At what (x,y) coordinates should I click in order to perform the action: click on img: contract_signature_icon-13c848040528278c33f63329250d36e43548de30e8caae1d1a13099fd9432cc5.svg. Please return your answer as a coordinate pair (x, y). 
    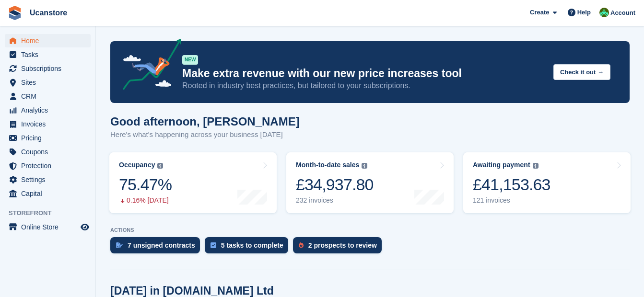
    Looking at the image, I should click on (119, 246).